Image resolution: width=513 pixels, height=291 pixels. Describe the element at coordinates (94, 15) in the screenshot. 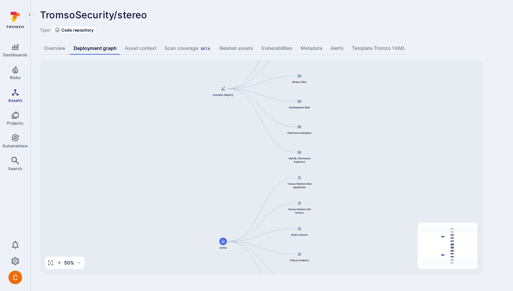

I see `span: TromsoSecurity/stereo` at that location.